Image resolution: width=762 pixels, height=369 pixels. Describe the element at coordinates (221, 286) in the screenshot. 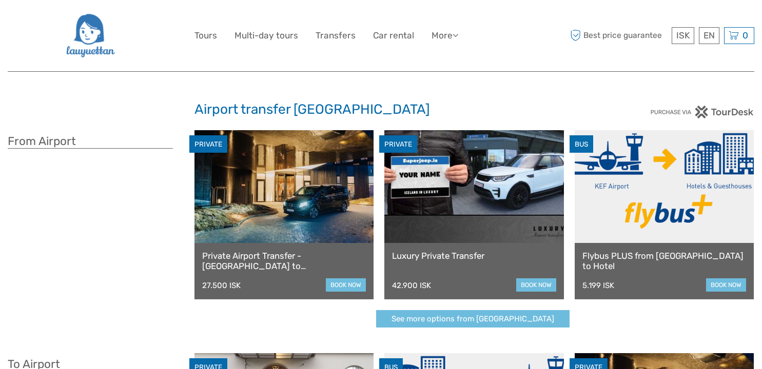

I see `div: 27.500 ISK` at that location.